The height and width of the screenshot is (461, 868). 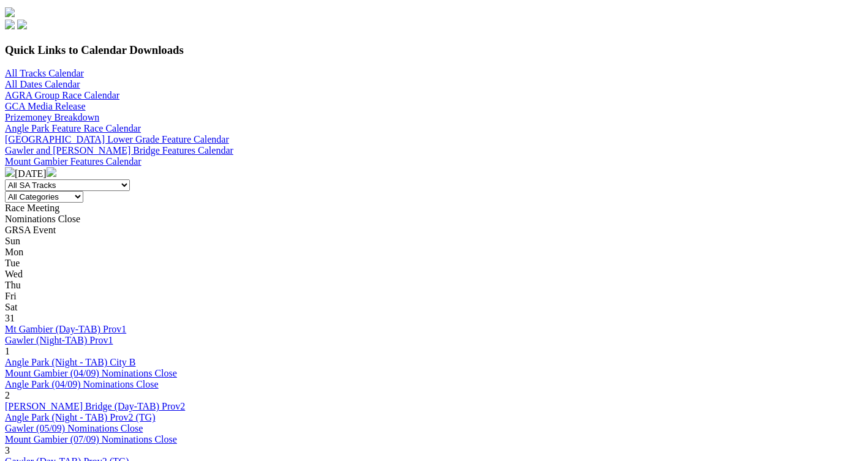 I want to click on div: Thu, so click(x=434, y=285).